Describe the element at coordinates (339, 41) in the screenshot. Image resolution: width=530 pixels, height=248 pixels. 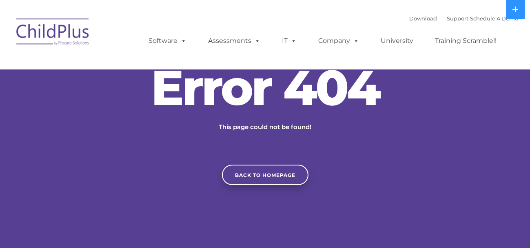
I see `a: Company` at that location.